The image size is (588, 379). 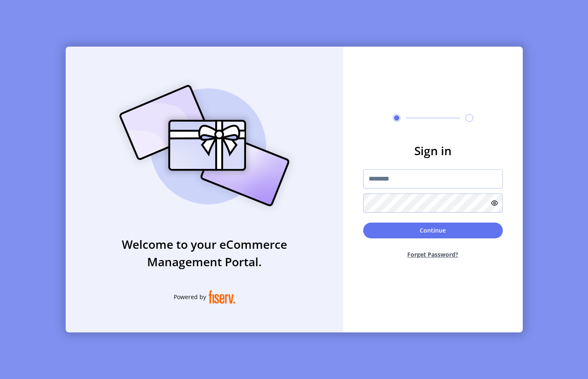 What do you see at coordinates (433, 230) in the screenshot?
I see `button: Continue` at bounding box center [433, 230].